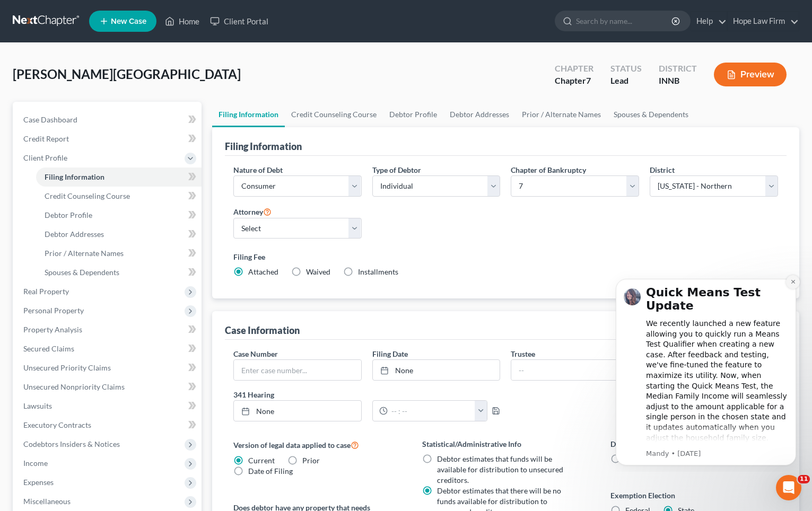 Image resolution: width=812 pixels, height=511 pixels. Describe the element at coordinates (49, 348) in the screenshot. I see `span: Secured Claims` at that location.